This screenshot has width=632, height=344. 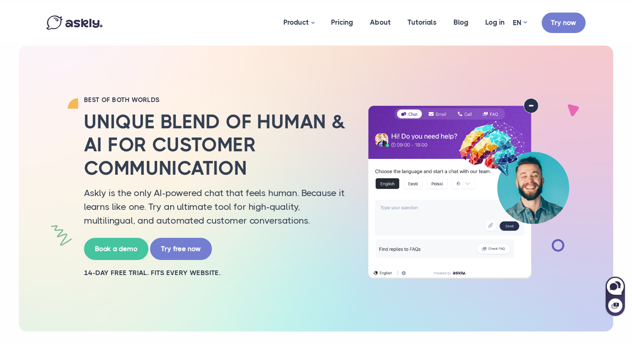 What do you see at coordinates (116, 249) in the screenshot?
I see `a: Book a demo` at bounding box center [116, 249].